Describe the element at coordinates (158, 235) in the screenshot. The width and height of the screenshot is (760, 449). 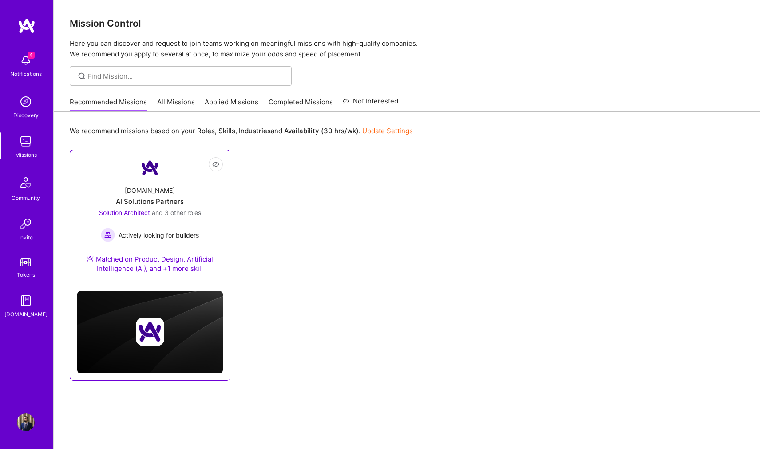
I see `span: Actively looking for builders` at that location.